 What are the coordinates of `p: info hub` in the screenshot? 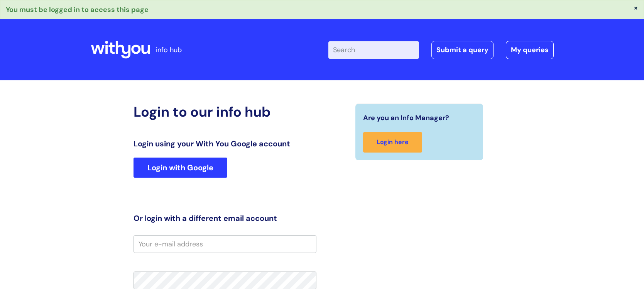 It's located at (169, 50).